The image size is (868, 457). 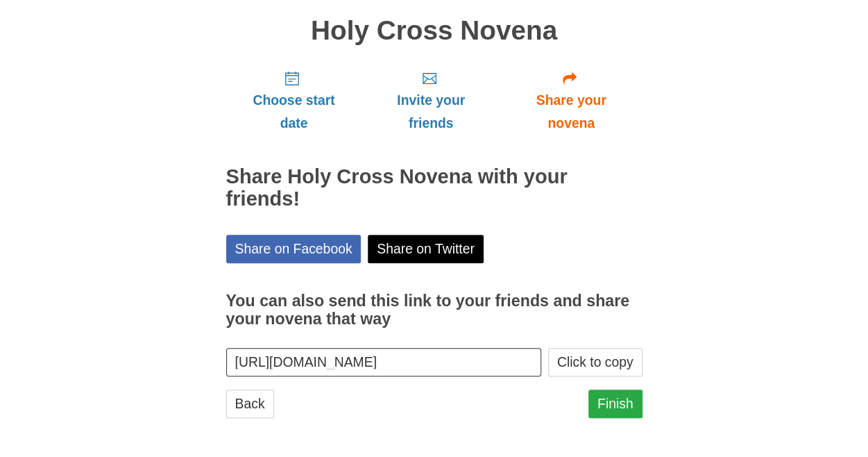 What do you see at coordinates (294, 248) in the screenshot?
I see `a: Share on Facebook` at bounding box center [294, 248].